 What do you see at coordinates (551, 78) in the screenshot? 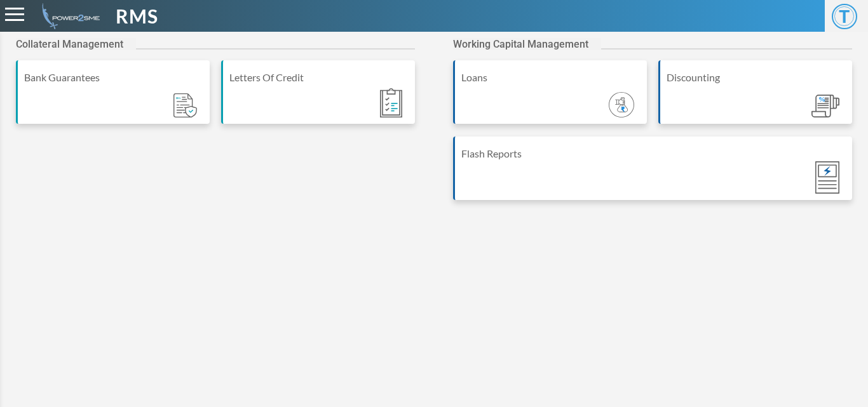
I see `div: Loans` at bounding box center [551, 78].